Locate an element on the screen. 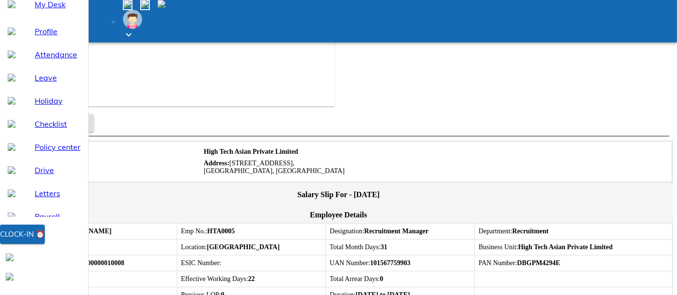 This screenshot has height=295, width=677. span: Employee Details is located at coordinates (338, 215).